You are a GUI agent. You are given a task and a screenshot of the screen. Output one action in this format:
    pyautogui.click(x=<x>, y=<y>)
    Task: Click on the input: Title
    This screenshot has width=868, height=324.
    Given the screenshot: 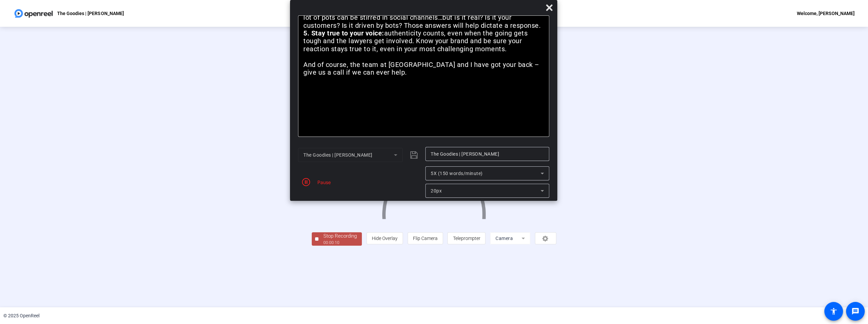 What is the action you would take?
    pyautogui.click(x=487, y=154)
    